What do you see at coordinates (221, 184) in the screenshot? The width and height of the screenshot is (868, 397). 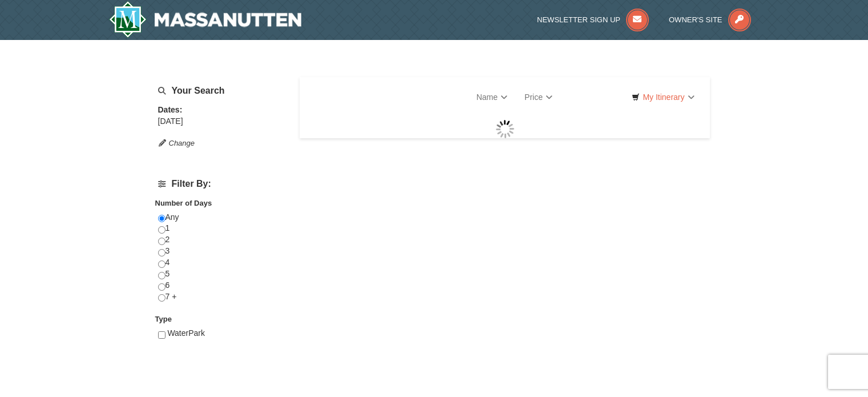 I see `h4: Filter By:` at bounding box center [221, 184].